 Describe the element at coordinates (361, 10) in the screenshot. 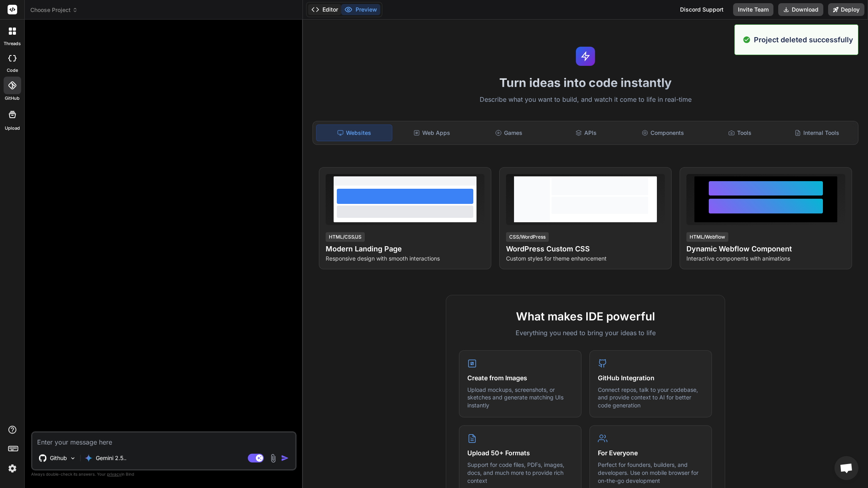

I see `button: Preview` at that location.